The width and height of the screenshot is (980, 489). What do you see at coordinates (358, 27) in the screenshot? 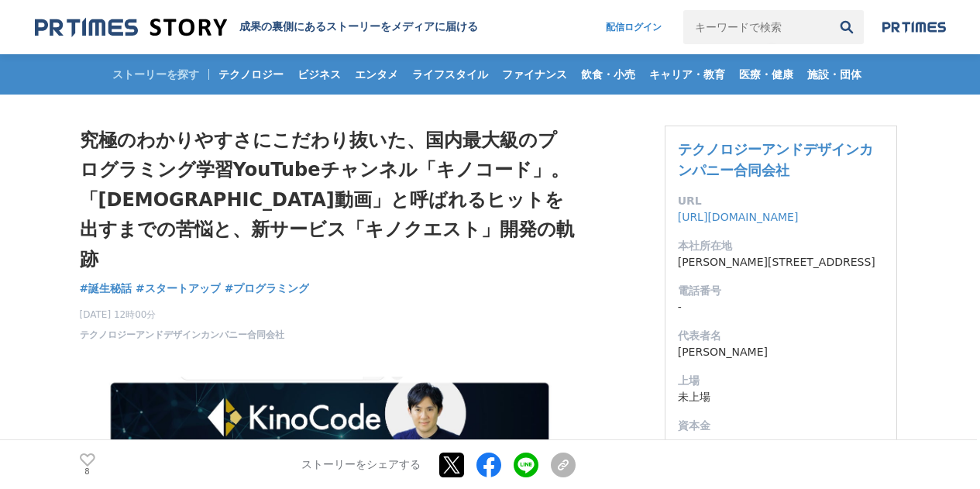
I see `h2: 成果の裏側にあるストーリーをメディアに届ける` at bounding box center [358, 27].